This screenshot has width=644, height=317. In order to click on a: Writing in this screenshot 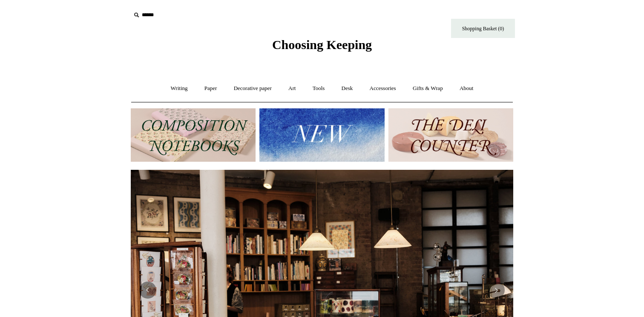, I will do `click(180, 88)`.